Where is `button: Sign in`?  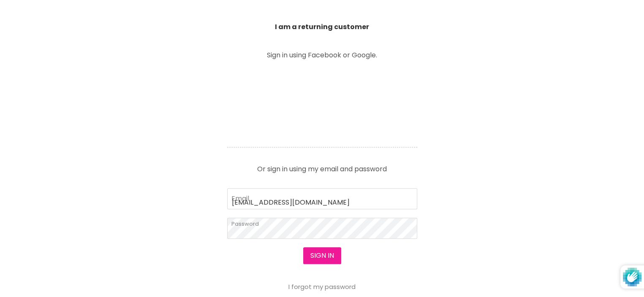 button: Sign in is located at coordinates (322, 256).